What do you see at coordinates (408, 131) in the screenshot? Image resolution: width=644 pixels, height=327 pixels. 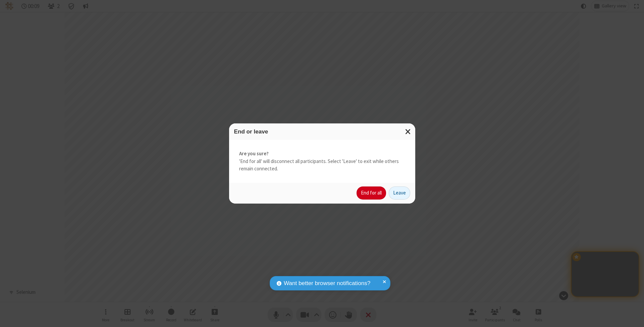 I see `button: Close modal` at bounding box center [408, 131].